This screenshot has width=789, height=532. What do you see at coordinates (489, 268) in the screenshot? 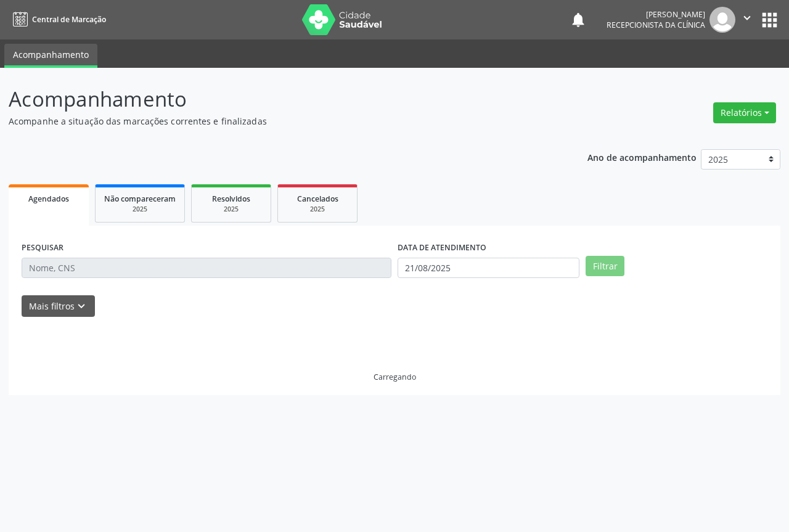
I see `input: Selecione um intervalo` at bounding box center [489, 268].